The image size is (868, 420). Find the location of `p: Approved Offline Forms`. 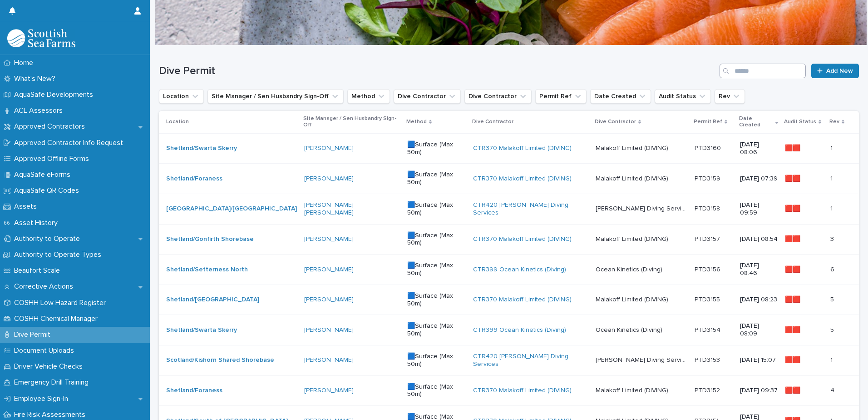

p: Approved Offline Forms is located at coordinates (53, 159).